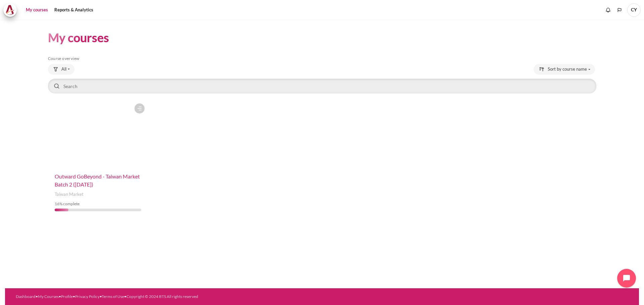 The height and width of the screenshot is (305, 644). What do you see at coordinates (564, 69) in the screenshot?
I see `button: Sorting drop-down menu` at bounding box center [564, 69].